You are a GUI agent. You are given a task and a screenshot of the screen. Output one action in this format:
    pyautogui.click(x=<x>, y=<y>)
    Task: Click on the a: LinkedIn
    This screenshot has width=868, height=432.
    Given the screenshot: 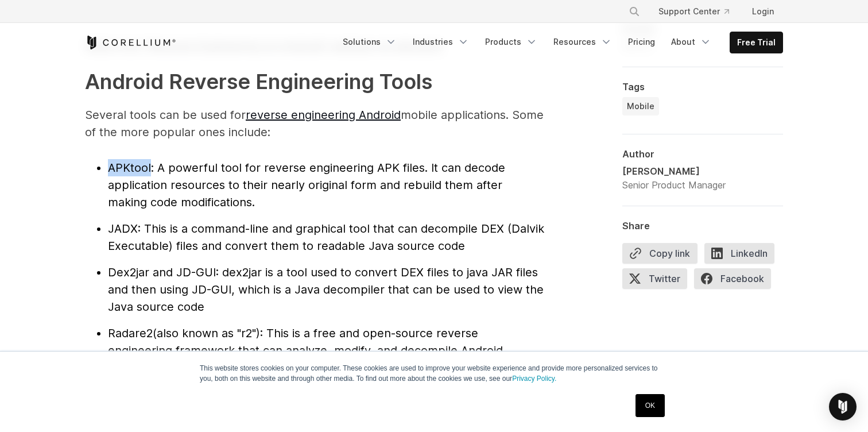 What is the action you would take?
    pyautogui.click(x=743, y=256)
    